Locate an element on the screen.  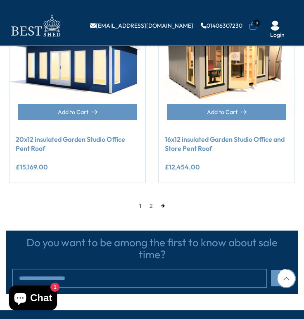
img: User Icon is located at coordinates (275, 26).